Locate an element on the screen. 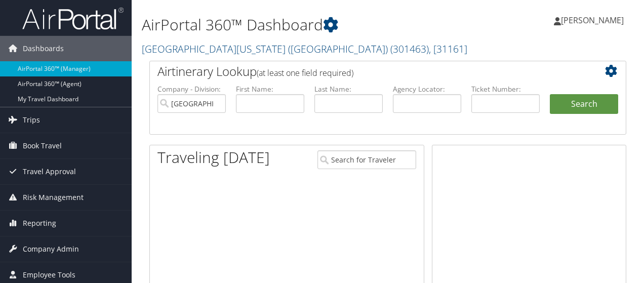  span: Reporting is located at coordinates (40, 223).